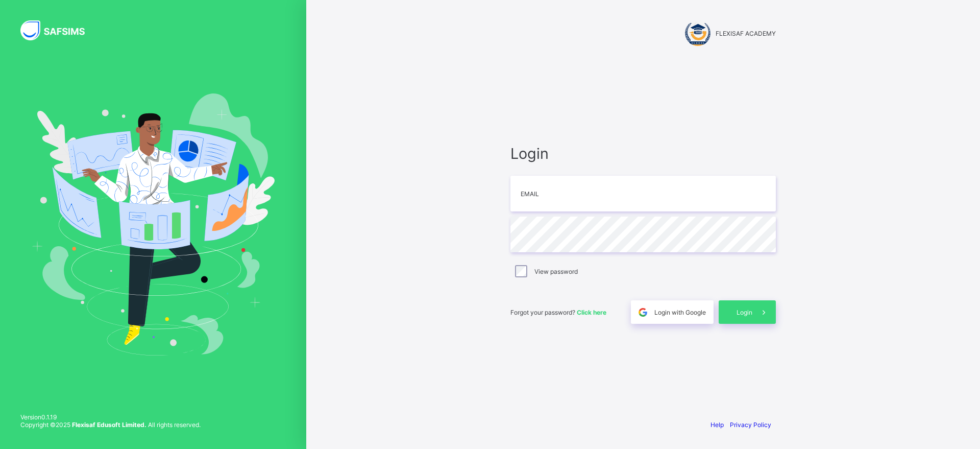  I want to click on img: SAFSIMS Logo, so click(59, 30).